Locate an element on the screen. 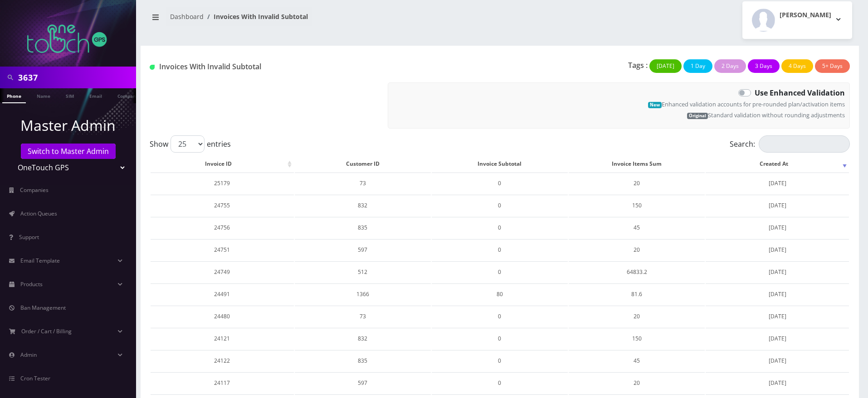 This screenshot has width=868, height=398. a: Phone is located at coordinates (14, 96).